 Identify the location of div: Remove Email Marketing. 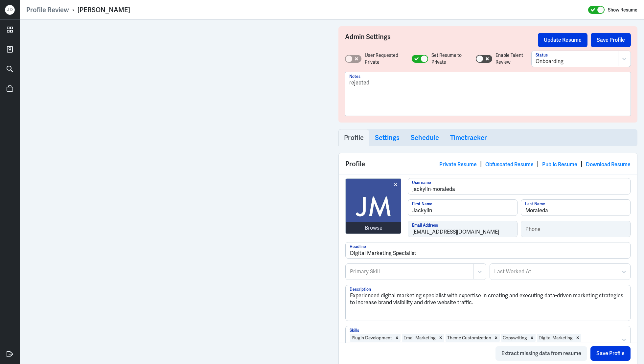
(440, 337).